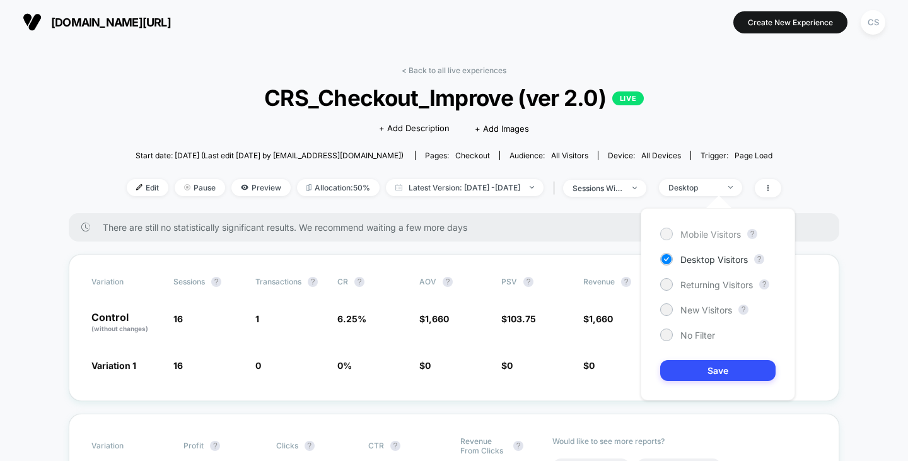 The width and height of the screenshot is (908, 461). Describe the element at coordinates (472, 155) in the screenshot. I see `span: checkout` at that location.